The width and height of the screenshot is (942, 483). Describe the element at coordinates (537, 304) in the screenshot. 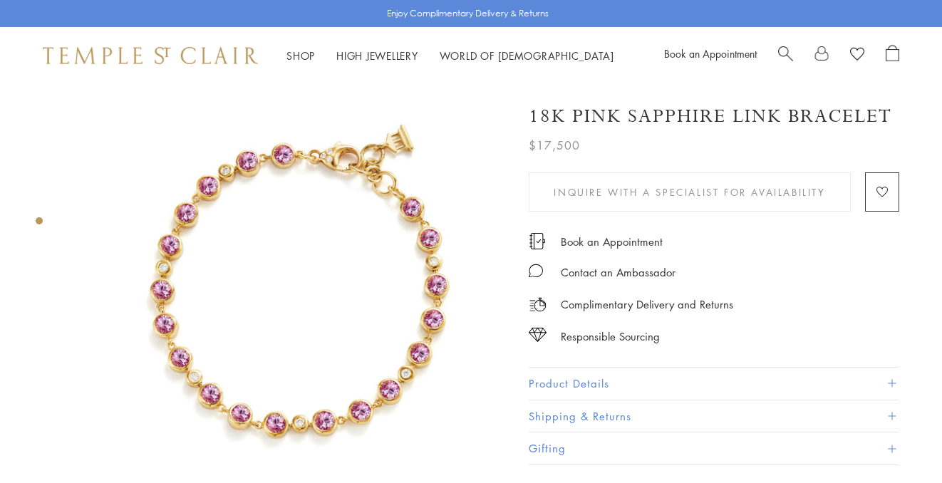

I see `img: icon_delivery.svg` at that location.